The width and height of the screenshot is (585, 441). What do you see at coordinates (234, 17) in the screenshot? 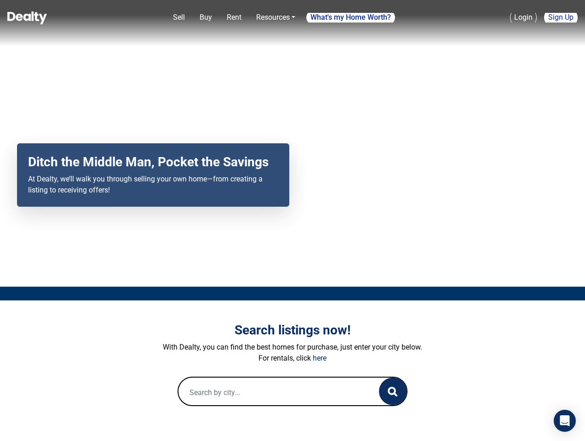
I see `a: Rent` at bounding box center [234, 17].